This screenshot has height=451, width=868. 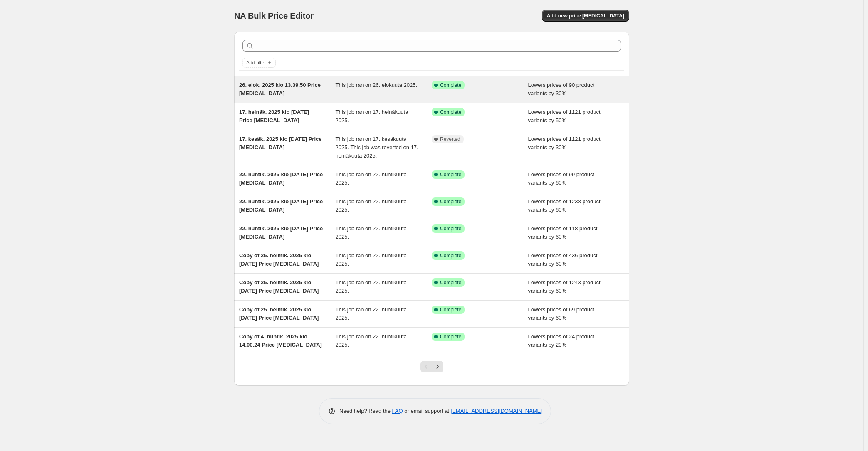 I want to click on button: Next, so click(x=437, y=367).